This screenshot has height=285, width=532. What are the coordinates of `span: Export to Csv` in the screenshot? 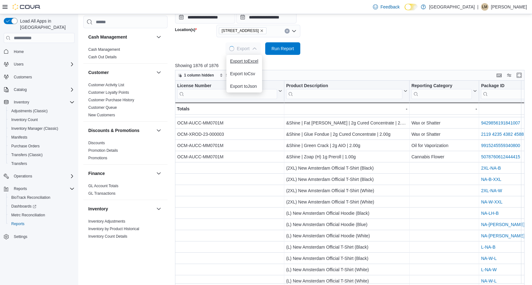 It's located at (244, 74).